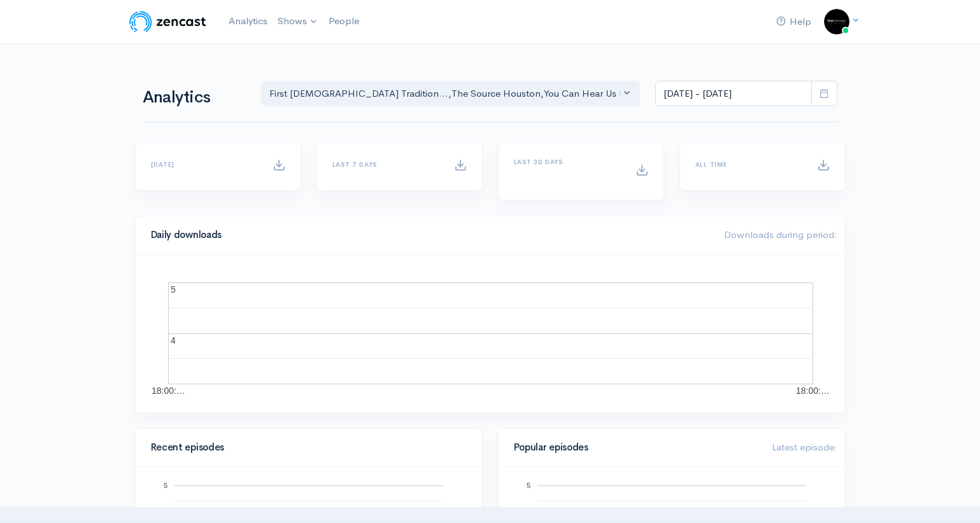  Describe the element at coordinates (733, 94) in the screenshot. I see `input: analytics date range selector` at that location.